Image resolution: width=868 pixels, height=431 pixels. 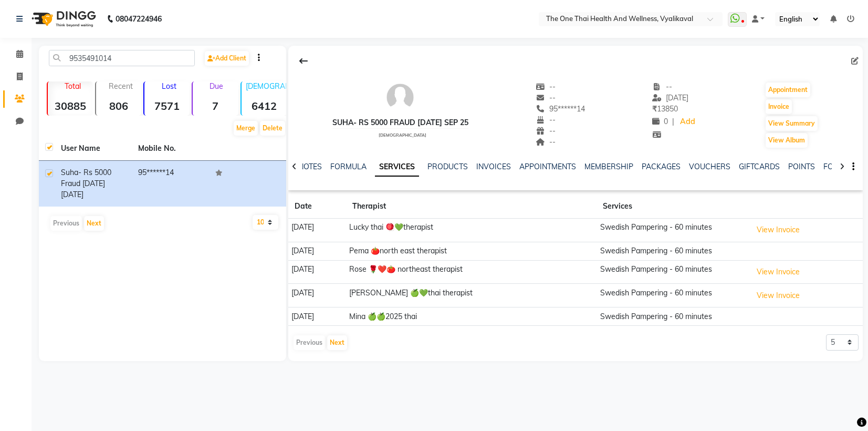 What do you see at coordinates (787, 141) in the screenshot?
I see `button: View Album` at bounding box center [787, 141].